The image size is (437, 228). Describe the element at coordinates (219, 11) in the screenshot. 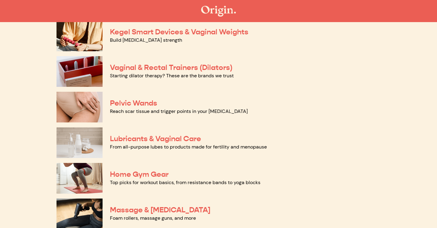

I see `img: The Origin Shop` at that location.